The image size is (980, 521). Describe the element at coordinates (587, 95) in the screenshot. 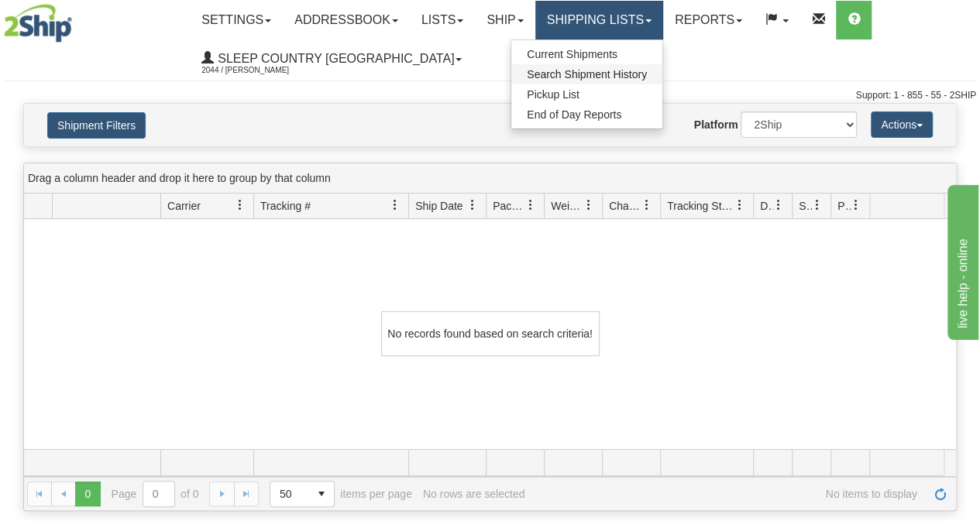

I see `a: Pickup List` at that location.